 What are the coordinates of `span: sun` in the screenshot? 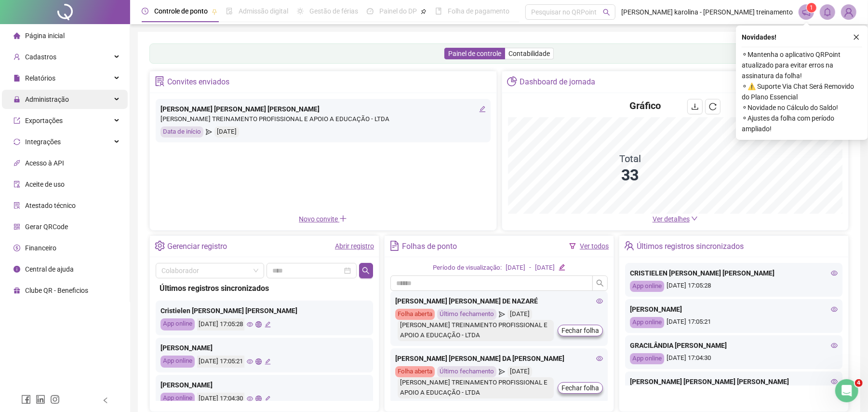 It's located at (300, 11).